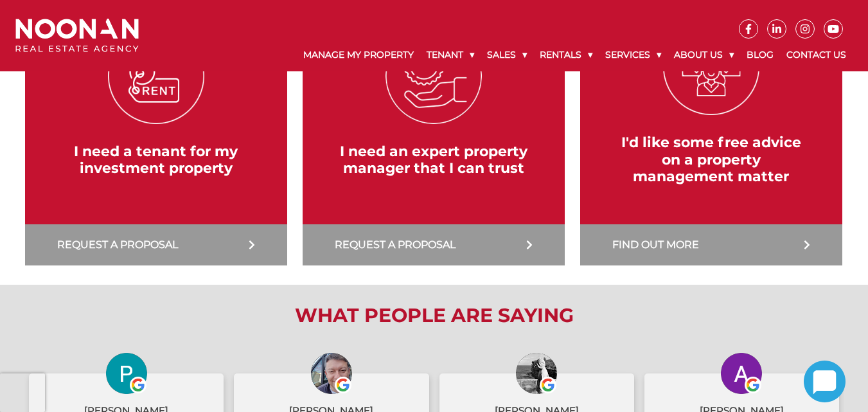 The image size is (868, 412). I want to click on img: Jason Maher profile picture, so click(332, 374).